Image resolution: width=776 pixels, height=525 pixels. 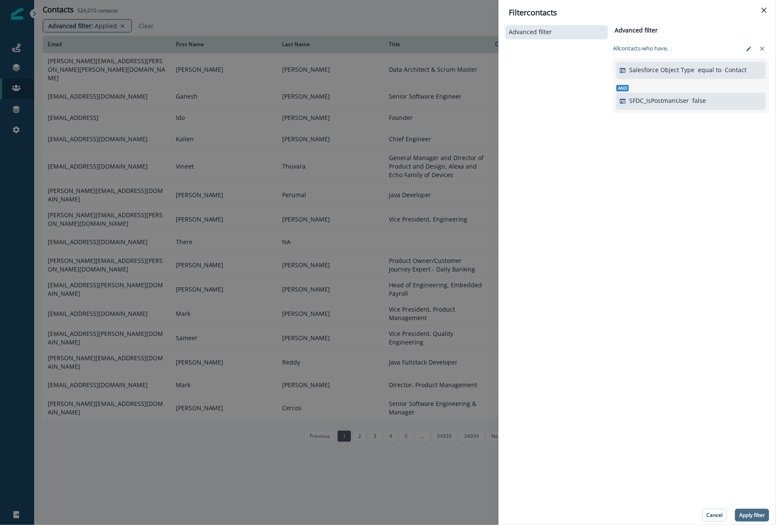 I want to click on button: clear-filter, so click(x=762, y=49).